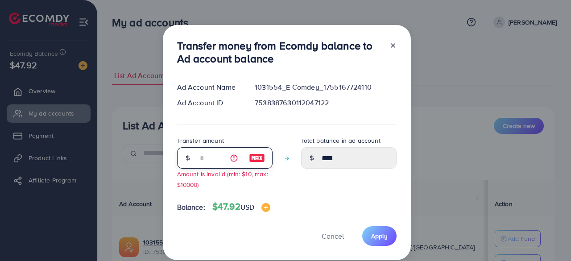 The width and height of the screenshot is (571, 261). I want to click on span: Balance:, so click(191, 207).